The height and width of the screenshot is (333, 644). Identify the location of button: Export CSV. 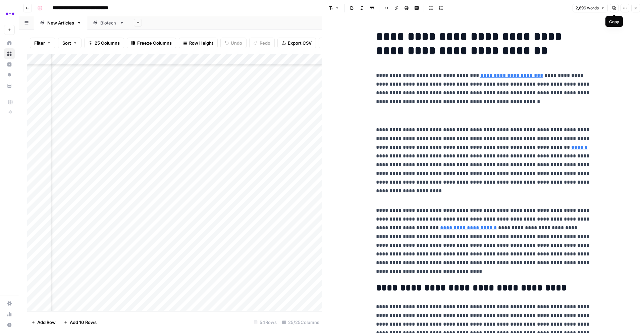
(296, 43).